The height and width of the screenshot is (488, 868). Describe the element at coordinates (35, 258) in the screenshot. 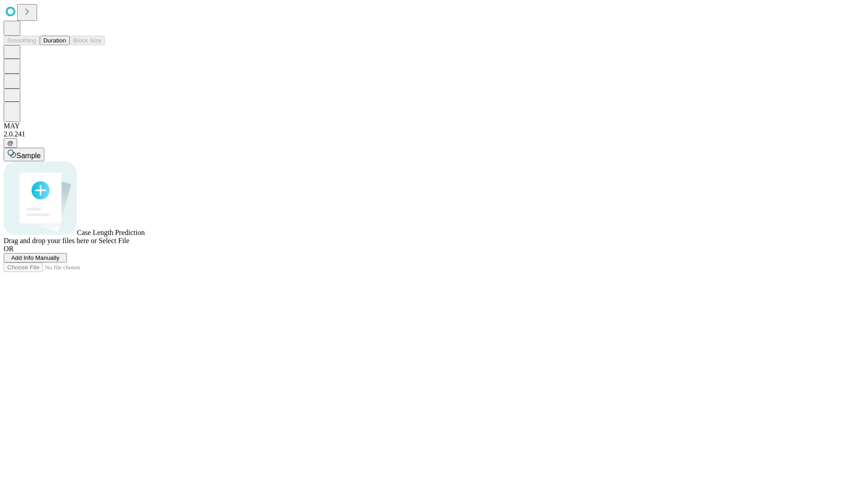

I see `span: Add Info Manually` at that location.